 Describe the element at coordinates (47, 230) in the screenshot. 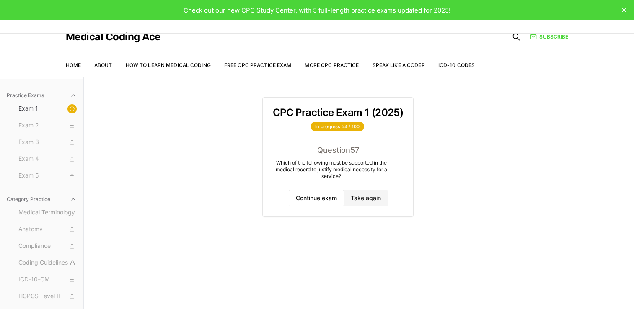

I see `button: Anatomy` at that location.